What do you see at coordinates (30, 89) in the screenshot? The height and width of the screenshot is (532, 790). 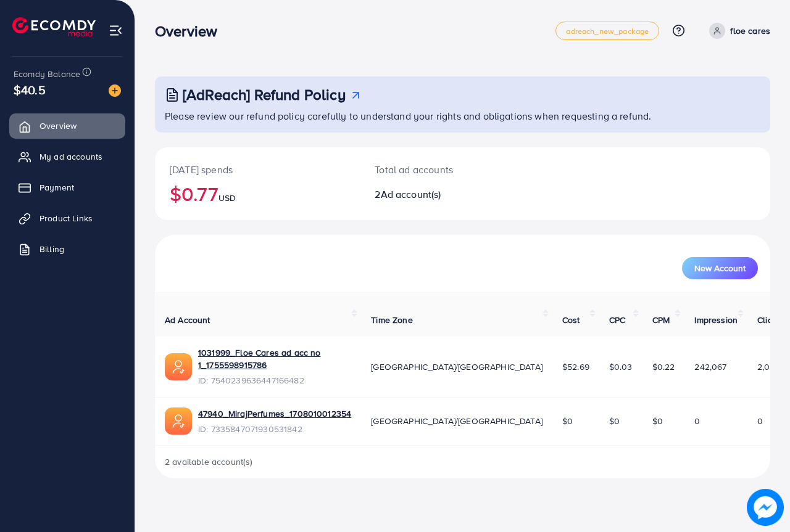 I see `span: $40.5` at bounding box center [30, 89].